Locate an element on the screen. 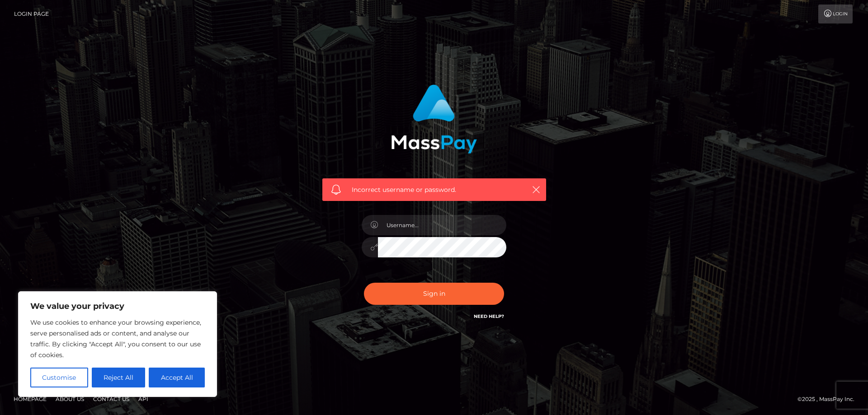 The width and height of the screenshot is (868, 415). div: © 2025 , MassPay Inc. is located at coordinates (829, 399).